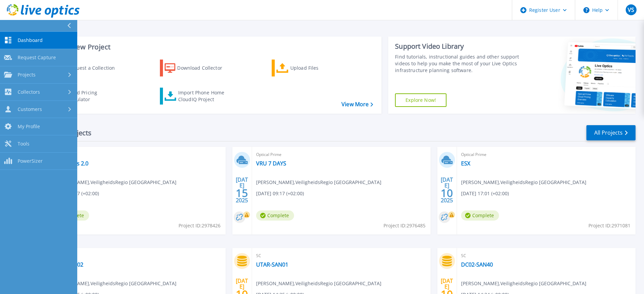 Image resolution: width=644 pixels, height=294 pixels. Describe the element at coordinates (205, 96) in the screenshot. I see `div: Import Phone Home CloudIQ Project` at that location.